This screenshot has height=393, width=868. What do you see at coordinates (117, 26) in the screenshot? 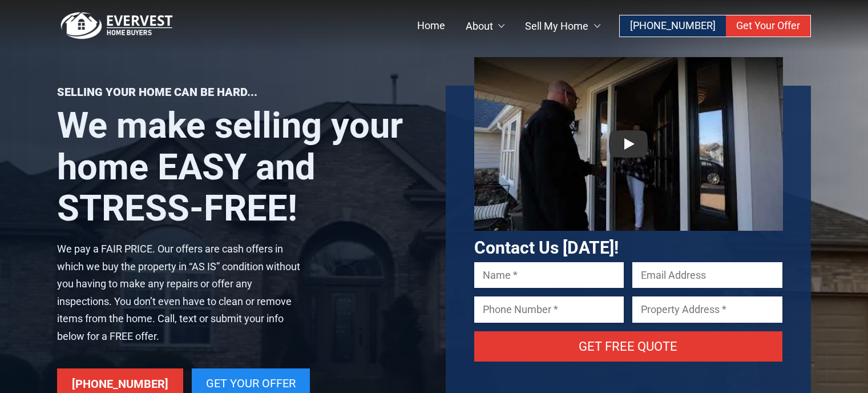
I see `img: logo.png` at bounding box center [117, 26].